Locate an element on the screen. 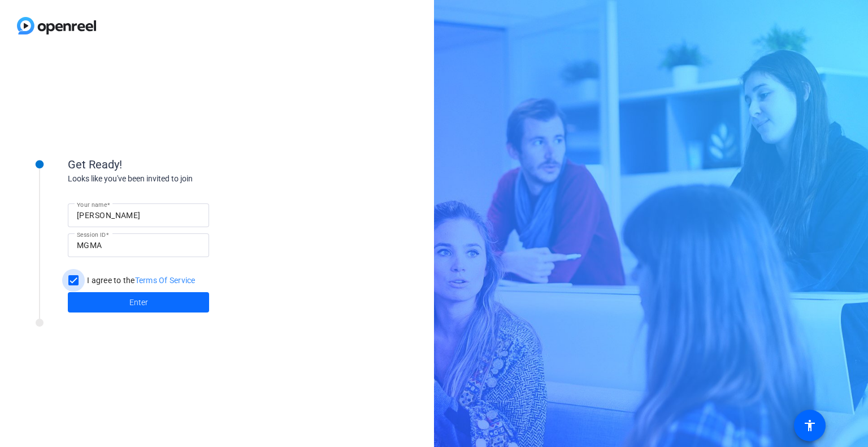 The image size is (868, 447). span: Enter is located at coordinates (138, 302).